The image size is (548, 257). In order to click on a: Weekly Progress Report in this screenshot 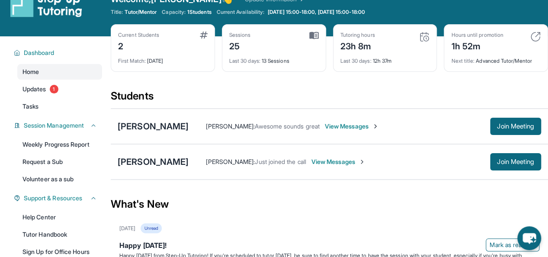, I will do `click(60, 145)`.